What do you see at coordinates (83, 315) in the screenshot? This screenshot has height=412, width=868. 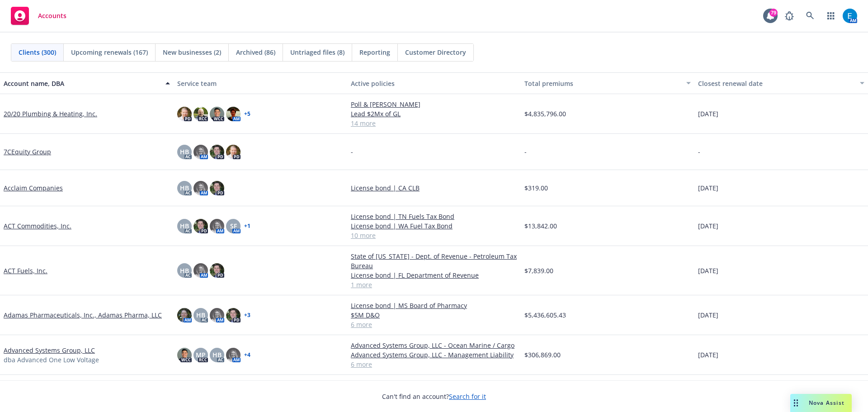 I see `a: Adamas Pharmaceuticals, Inc., Adamas Pharma, LLC` at bounding box center [83, 315].